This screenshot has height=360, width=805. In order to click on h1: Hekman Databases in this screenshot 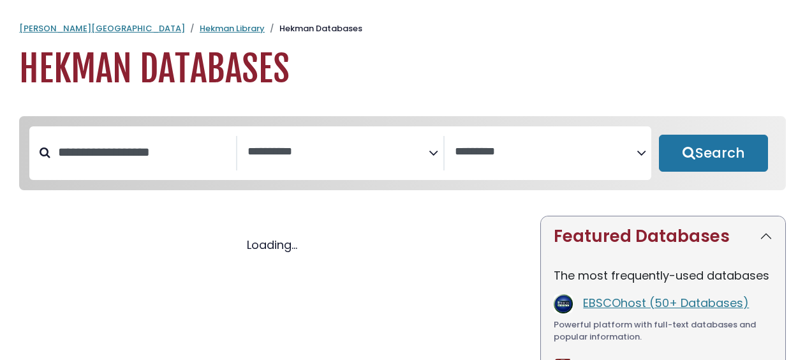, I will do `click(403, 69)`.